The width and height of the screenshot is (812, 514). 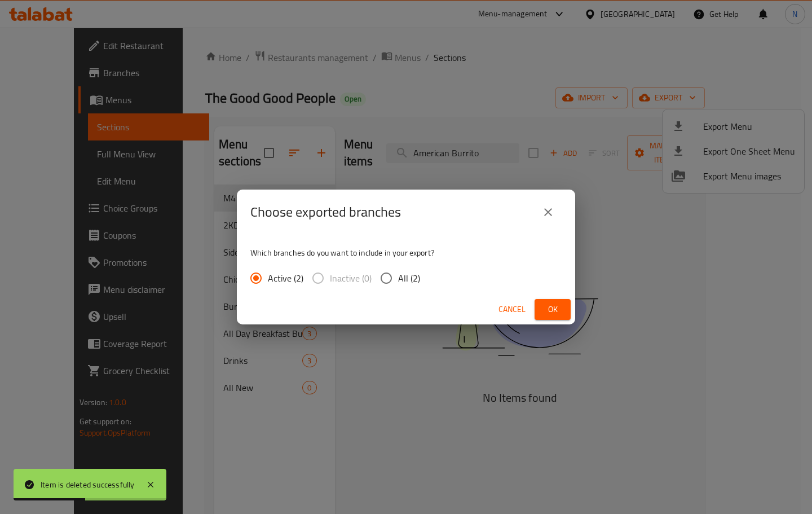 What do you see at coordinates (512, 309) in the screenshot?
I see `button: Cancel` at bounding box center [512, 309].